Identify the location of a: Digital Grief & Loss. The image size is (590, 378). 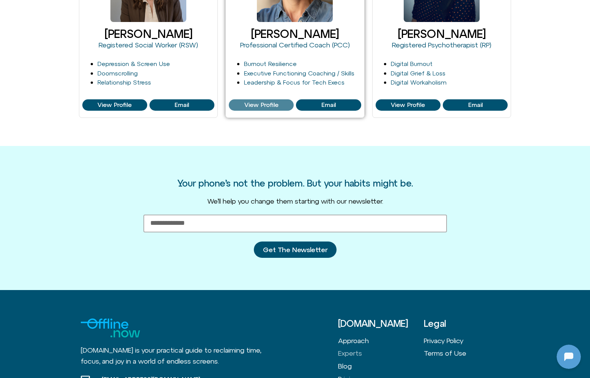
(418, 73).